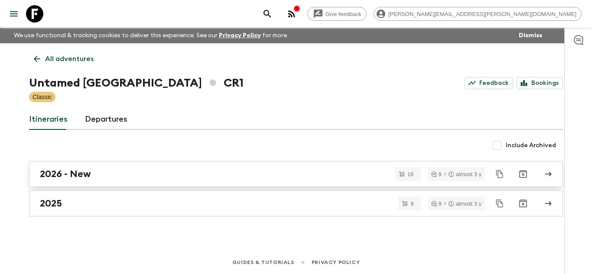 The height and width of the screenshot is (274, 592). I want to click on button: menu, so click(14, 14).